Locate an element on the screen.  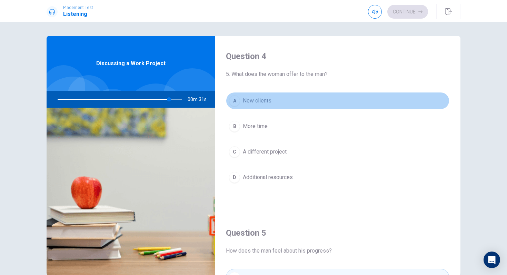
span: Placement Test is located at coordinates (78, 8).